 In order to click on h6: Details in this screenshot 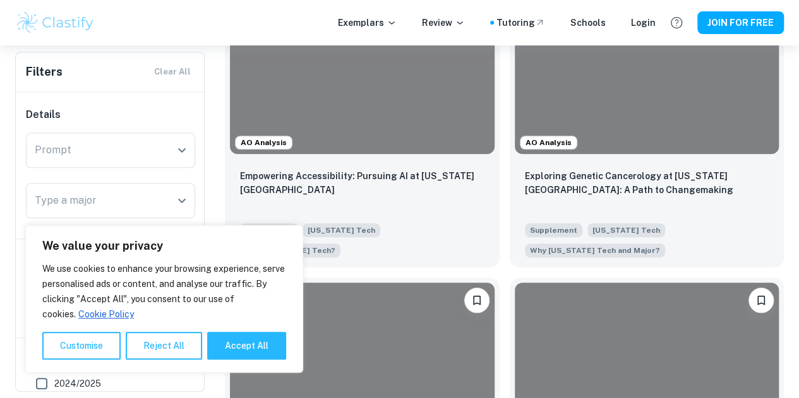, I will do `click(110, 115)`.